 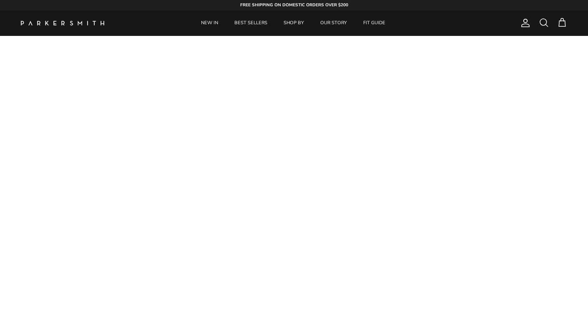 I want to click on a: SHOP BY, so click(x=294, y=23).